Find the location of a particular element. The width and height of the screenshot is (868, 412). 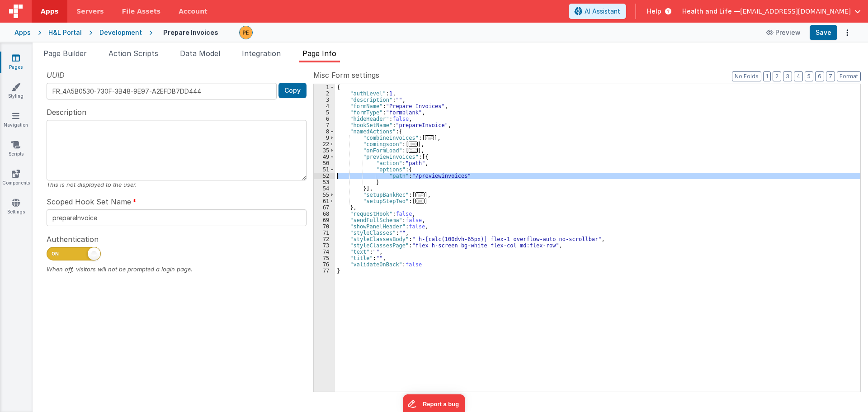

div: 51 is located at coordinates (324, 170).